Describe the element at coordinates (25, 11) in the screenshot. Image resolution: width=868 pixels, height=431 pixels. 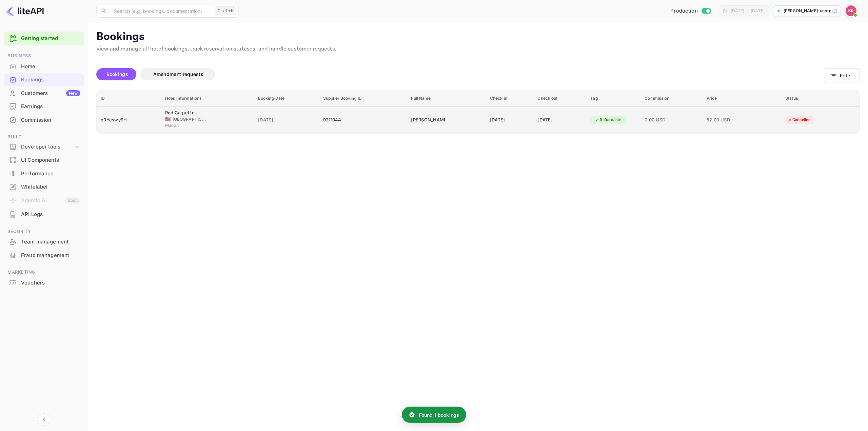
I see `img: LiteAPI logo` at that location.